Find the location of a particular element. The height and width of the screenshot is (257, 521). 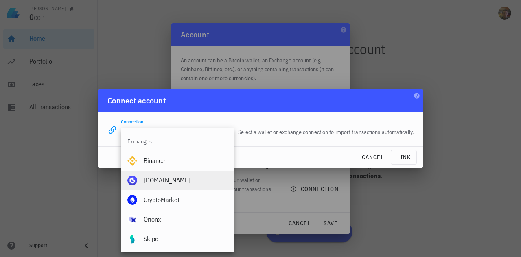

div: Select a wallet or exchange connection to import transactions automatically. is located at coordinates (313, 132).